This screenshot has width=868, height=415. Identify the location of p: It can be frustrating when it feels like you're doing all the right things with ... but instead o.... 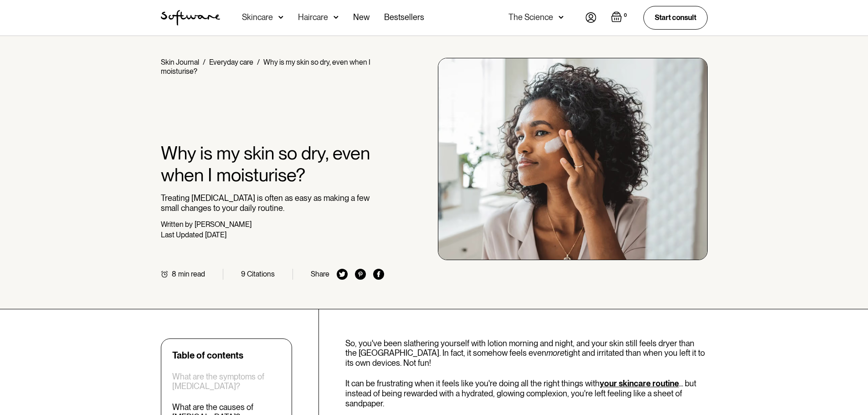
(526, 393).